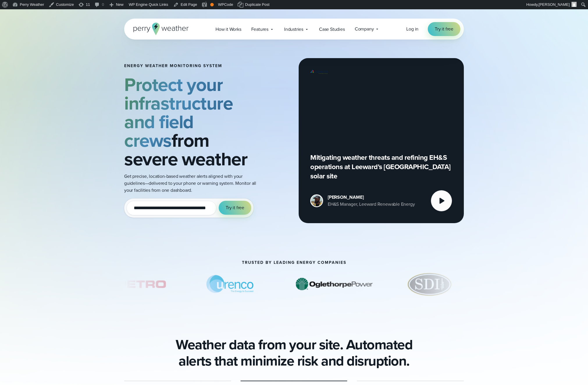 Image resolution: width=588 pixels, height=385 pixels. What do you see at coordinates (294, 353) in the screenshot?
I see `h2: Weather data from your site. Automated alerts that minimize risk and disruption.` at bounding box center [294, 353].